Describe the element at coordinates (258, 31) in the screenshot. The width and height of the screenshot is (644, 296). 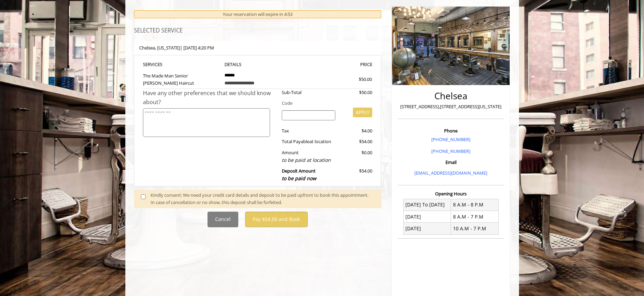
I see `h3: SELECTED SERVICE` at that location.